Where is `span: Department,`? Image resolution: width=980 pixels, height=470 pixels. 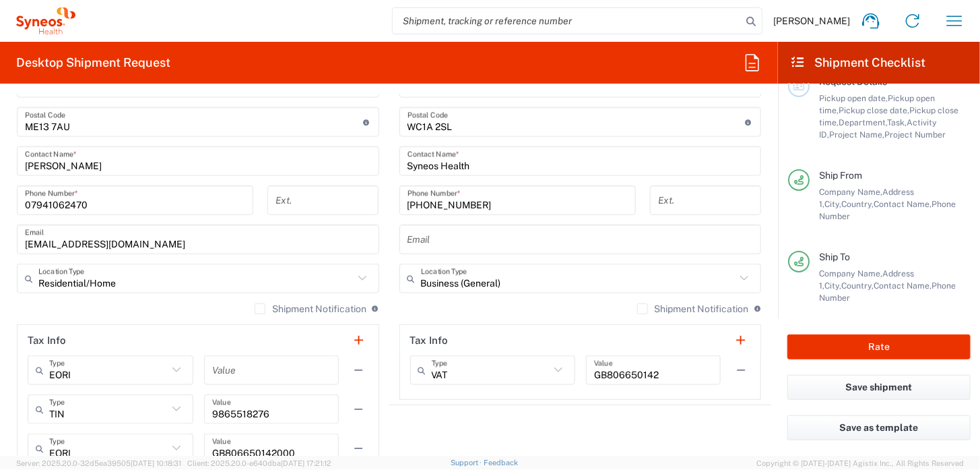
span: Department, is located at coordinates (863, 122).